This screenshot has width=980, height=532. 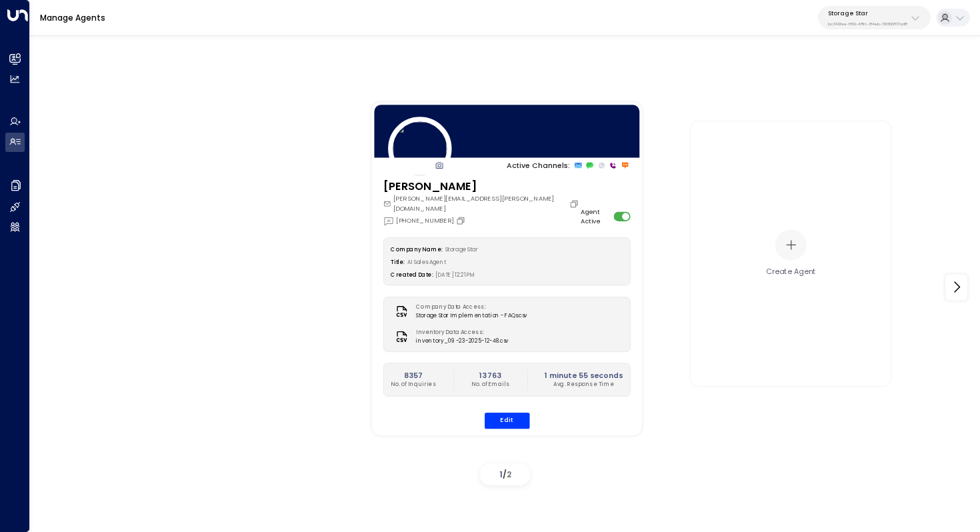 I want to click on button: Storage Starbc340fee-f559-48fc-84eb-70f3f6817ad8, so click(x=874, y=17).